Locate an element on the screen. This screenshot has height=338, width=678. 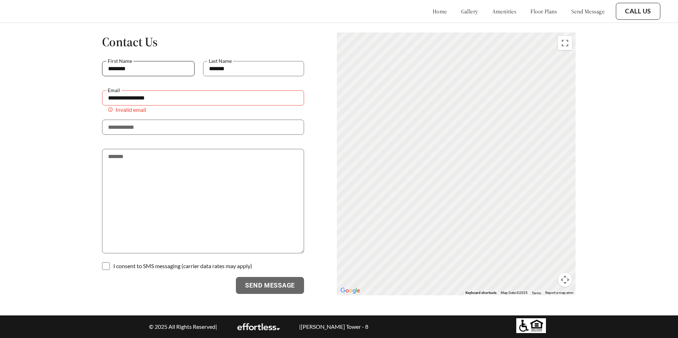
h1: Contact Us is located at coordinates (203, 42).